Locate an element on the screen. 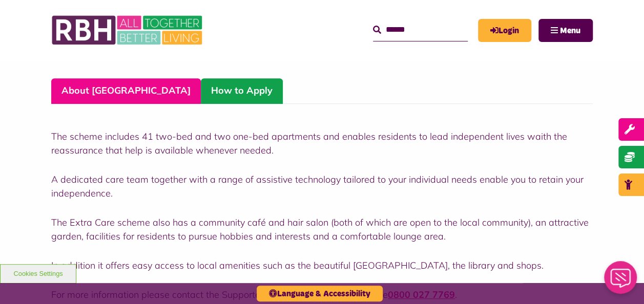 This screenshot has height=304, width=644. button: Language & Accessibility is located at coordinates (320, 294).